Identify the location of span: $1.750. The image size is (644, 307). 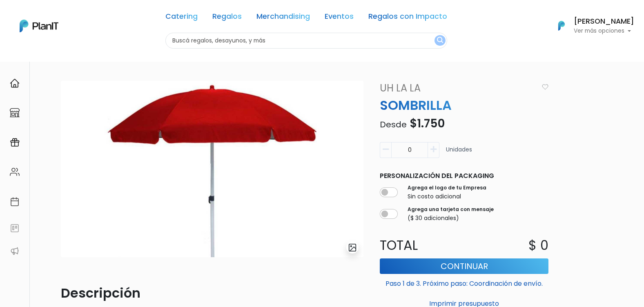
(427, 123).